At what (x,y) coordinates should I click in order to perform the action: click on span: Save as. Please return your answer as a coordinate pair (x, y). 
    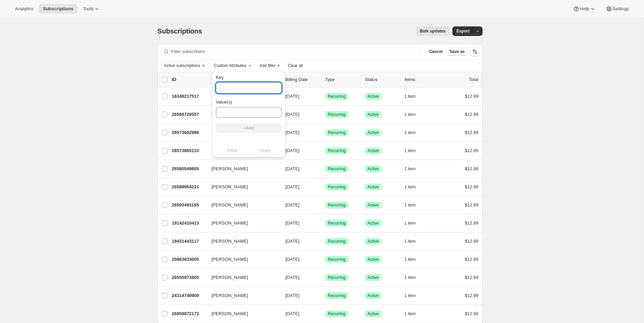
    Looking at the image, I should click on (456, 52).